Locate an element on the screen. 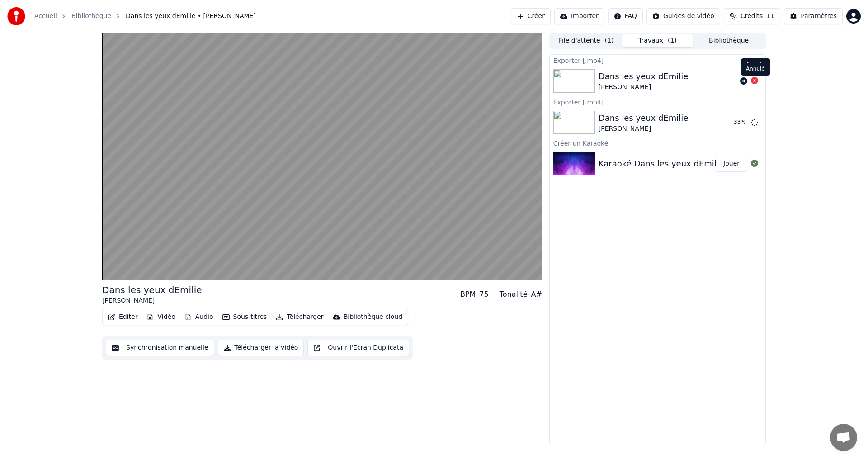  button: Télécharger la vidéo is located at coordinates (261, 347).